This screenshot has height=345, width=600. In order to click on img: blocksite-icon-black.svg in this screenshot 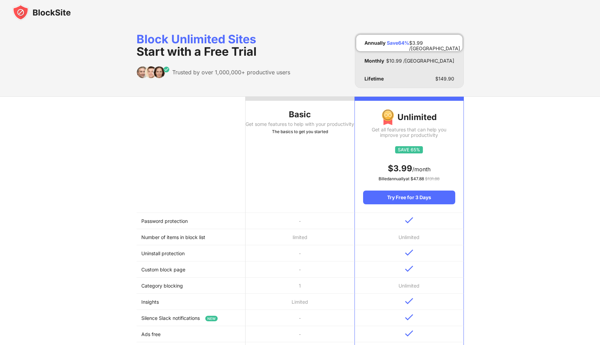, I will do `click(42, 12)`.